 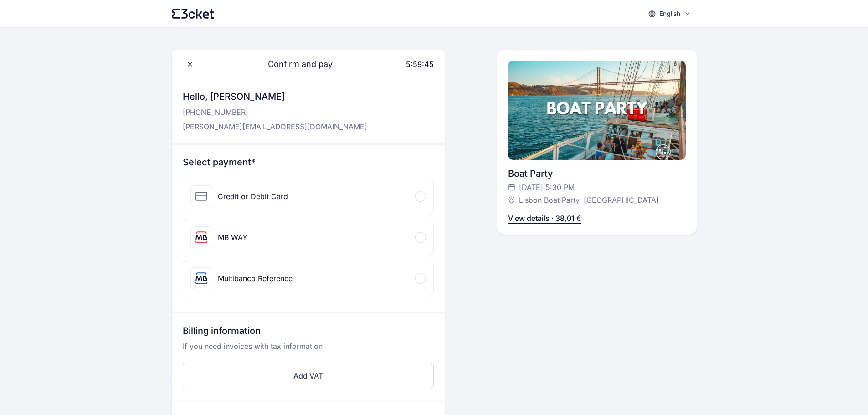 What do you see at coordinates (545, 218) in the screenshot?
I see `p: View details · 38,01 €` at bounding box center [545, 218].